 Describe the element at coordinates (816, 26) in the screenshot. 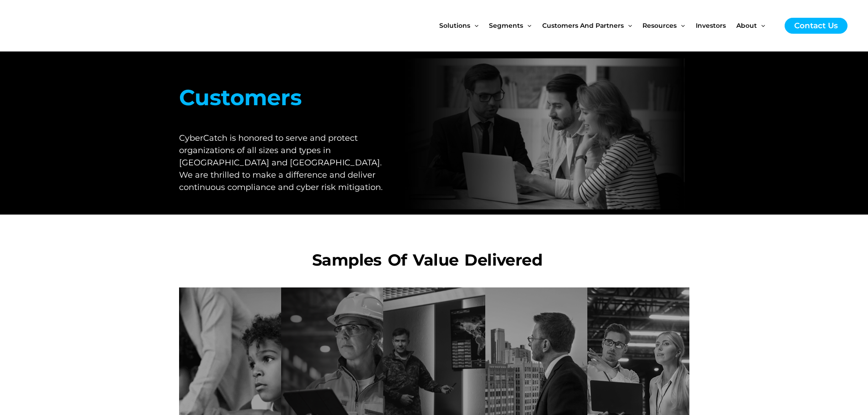

I see `a: Contact Us` at that location.